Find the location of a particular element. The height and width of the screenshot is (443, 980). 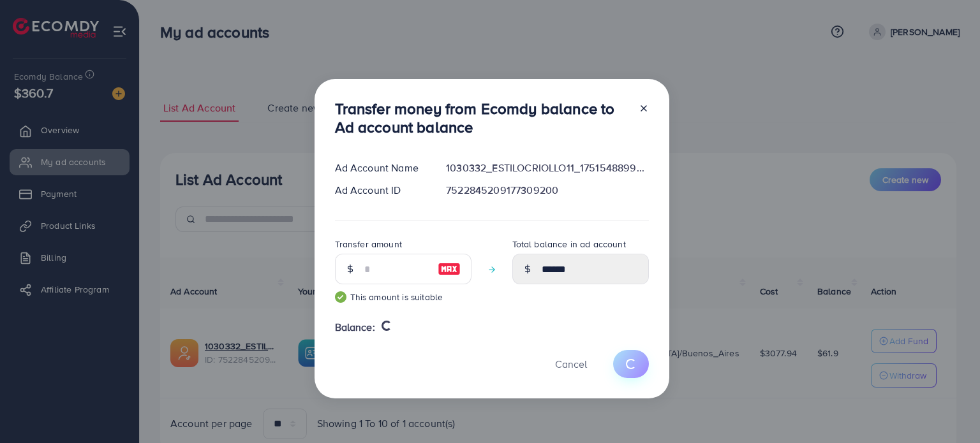

small: This amount is suitable is located at coordinates (403, 298).